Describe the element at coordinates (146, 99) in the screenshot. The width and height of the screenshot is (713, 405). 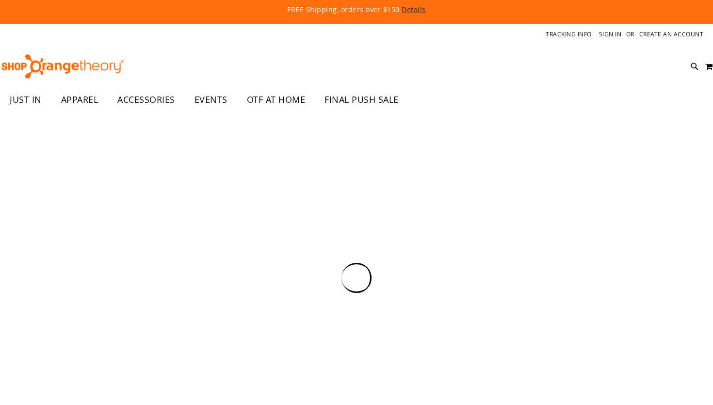
I see `span: ACCESSORIES` at that location.